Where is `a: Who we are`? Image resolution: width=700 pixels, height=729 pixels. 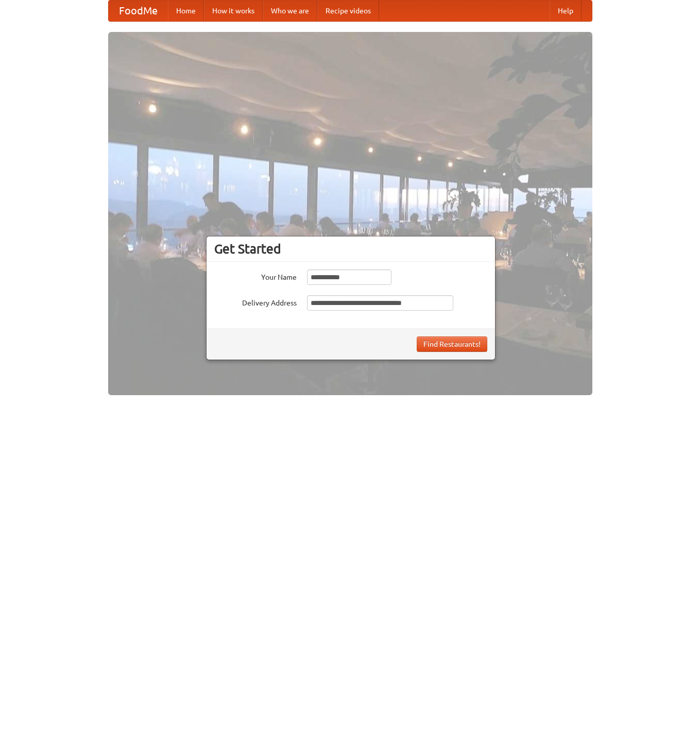
a: Who we are is located at coordinates (291, 11).